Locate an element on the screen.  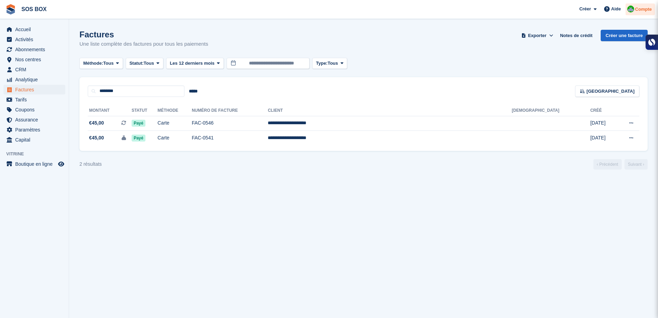
a: Boutique d'aperçu is located at coordinates (61, 164).